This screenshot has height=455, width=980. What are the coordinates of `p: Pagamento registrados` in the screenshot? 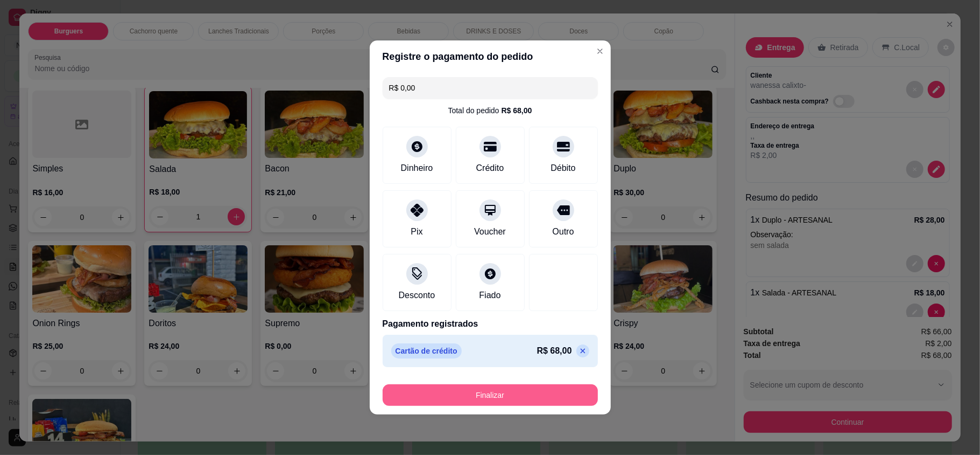 It's located at (490, 324).